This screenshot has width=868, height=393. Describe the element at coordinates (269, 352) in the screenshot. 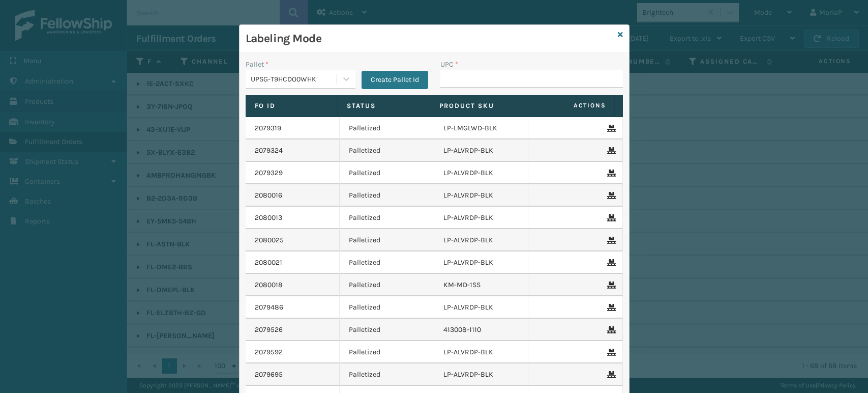

I see `a: 2079592` at that location.